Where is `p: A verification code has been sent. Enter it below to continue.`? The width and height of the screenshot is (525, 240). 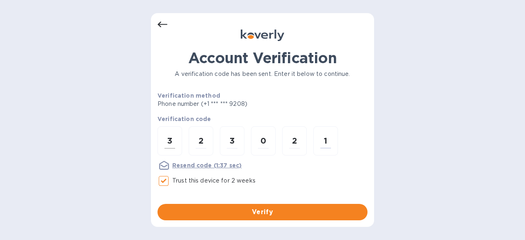
p: A verification code has been sent. Enter it below to continue. is located at coordinates (262, 74).